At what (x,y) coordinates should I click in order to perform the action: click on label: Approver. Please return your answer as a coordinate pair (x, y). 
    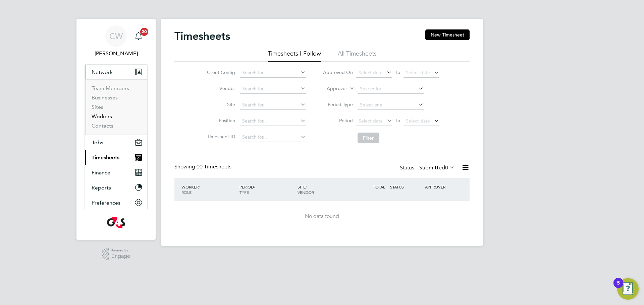
    Looking at the image, I should click on (332, 89).